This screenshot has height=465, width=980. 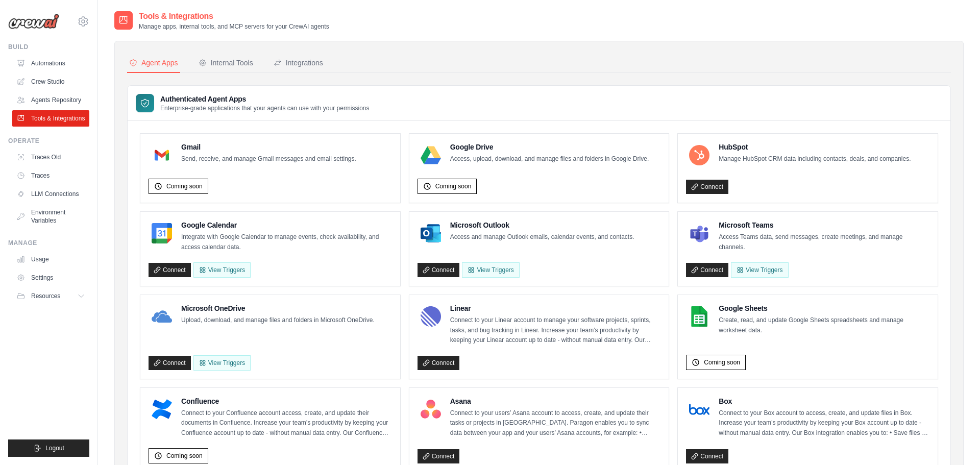 What do you see at coordinates (265, 108) in the screenshot?
I see `p: Enterprise-grade applications that your agents can use with your permissions` at bounding box center [265, 108].